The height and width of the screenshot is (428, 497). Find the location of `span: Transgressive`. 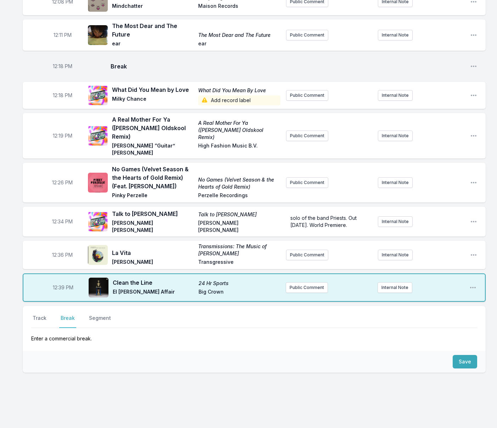

span: Transgressive is located at coordinates (239, 263).